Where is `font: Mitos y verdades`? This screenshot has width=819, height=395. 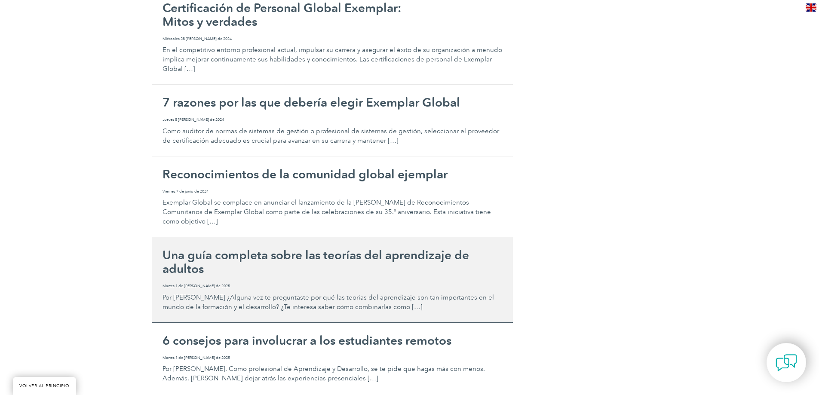
font: Mitos y verdades is located at coordinates (210, 22).